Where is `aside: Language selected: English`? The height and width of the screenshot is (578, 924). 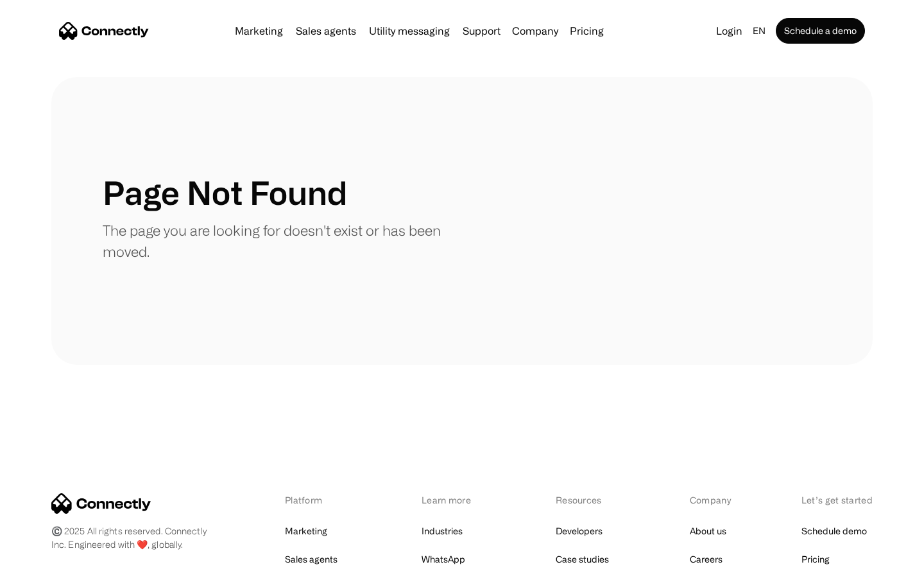 aside: Language selected: English is located at coordinates (45, 564).